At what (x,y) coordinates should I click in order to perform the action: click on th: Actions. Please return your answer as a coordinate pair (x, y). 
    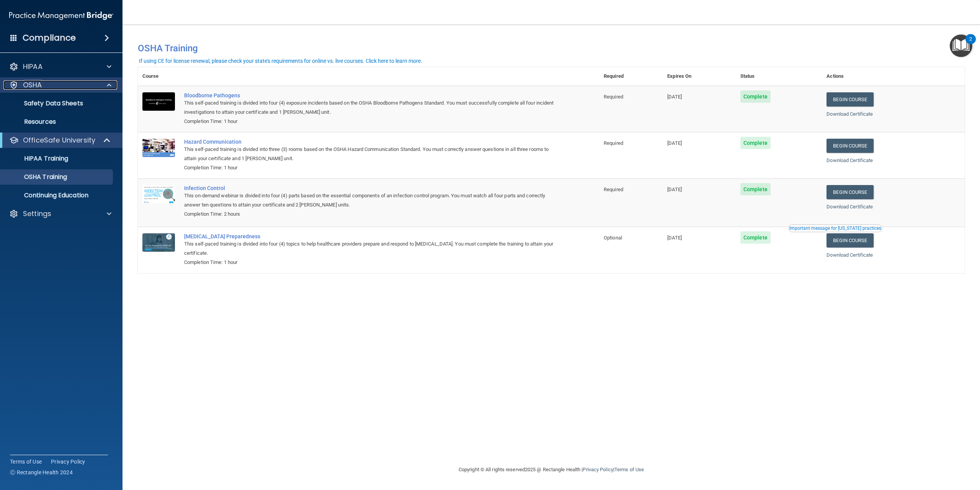
    Looking at the image, I should click on (893, 76).